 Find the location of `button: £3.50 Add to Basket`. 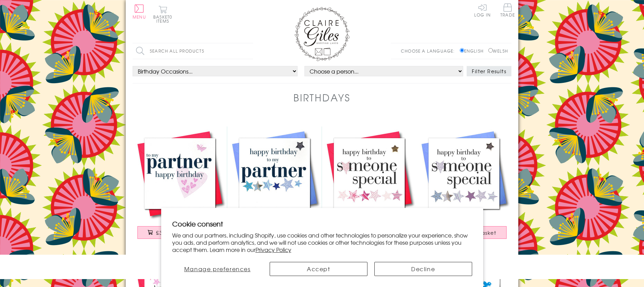

button: £3.50 Add to Basket is located at coordinates (180, 232).